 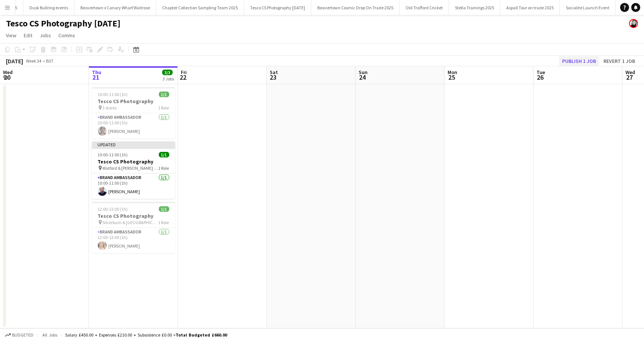 I want to click on span: 3 stores, so click(x=110, y=107).